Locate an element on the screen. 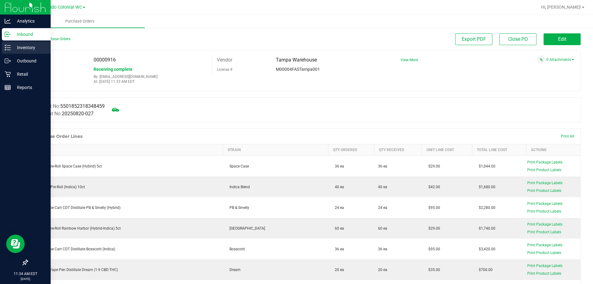  a: View More is located at coordinates (409, 60).